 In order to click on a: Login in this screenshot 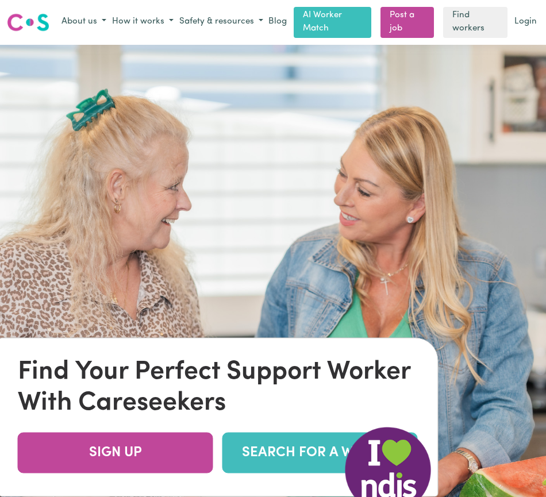, I will do `click(526, 22)`.